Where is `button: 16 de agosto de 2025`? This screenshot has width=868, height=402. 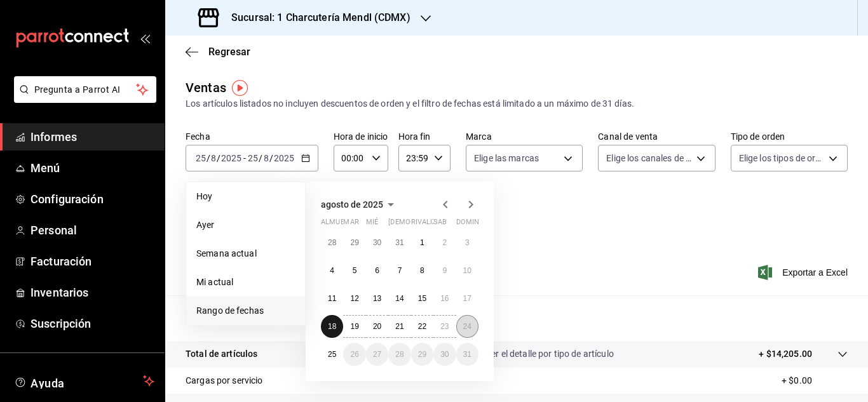
button: 16 de agosto de 2025 is located at coordinates (444, 298).